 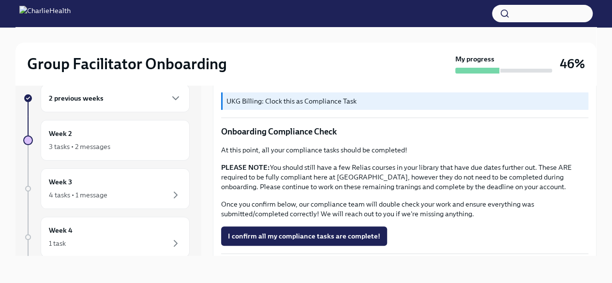 What do you see at coordinates (60, 133) in the screenshot?
I see `h6: Week 2` at bounding box center [60, 133].